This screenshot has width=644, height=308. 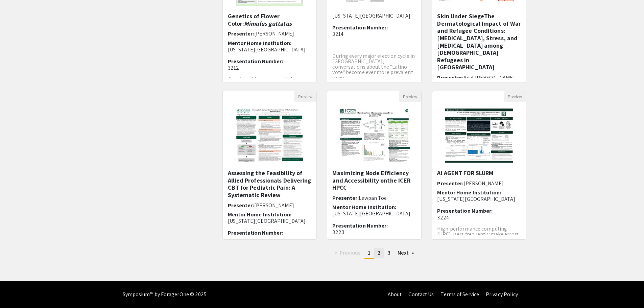 I want to click on img: <p>Assessing the Feasibility of Allied Professionals Delivering CBT for Pediatric Pain: A Systema..., so click(x=269, y=136).